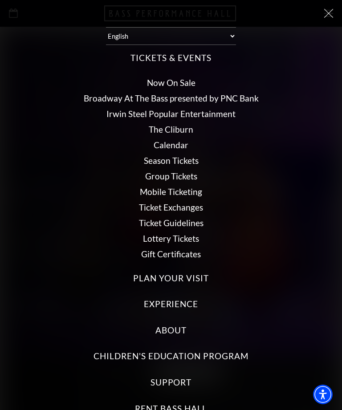 This screenshot has width=342, height=410. What do you see at coordinates (171, 207) in the screenshot?
I see `a: Ticket Exchanges` at bounding box center [171, 207].